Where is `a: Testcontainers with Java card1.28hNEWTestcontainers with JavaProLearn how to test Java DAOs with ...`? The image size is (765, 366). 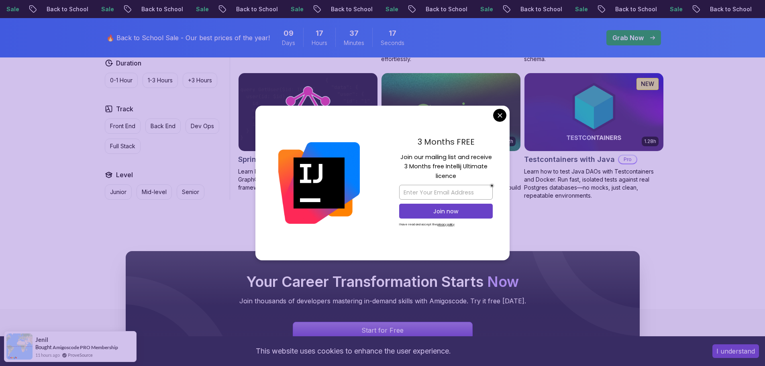
a: Testcontainers with Java card1.28hNEWTestcontainers with JavaProLearn how to test Java DAOs with ... is located at coordinates (594, 136).